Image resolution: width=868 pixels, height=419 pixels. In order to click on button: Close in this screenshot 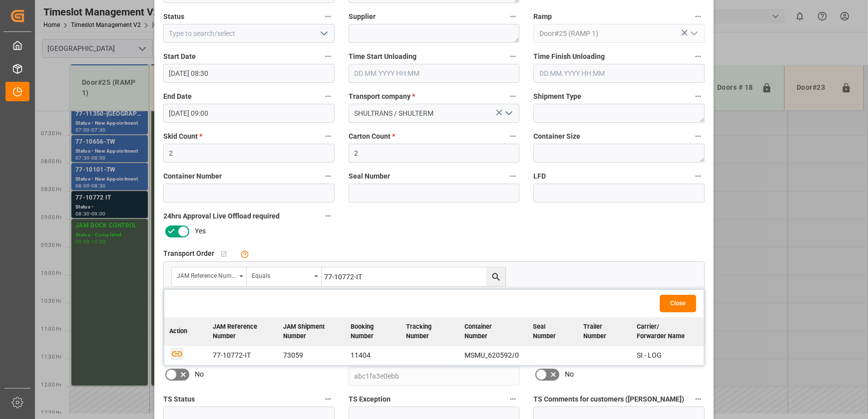, I will do `click(678, 303)`.